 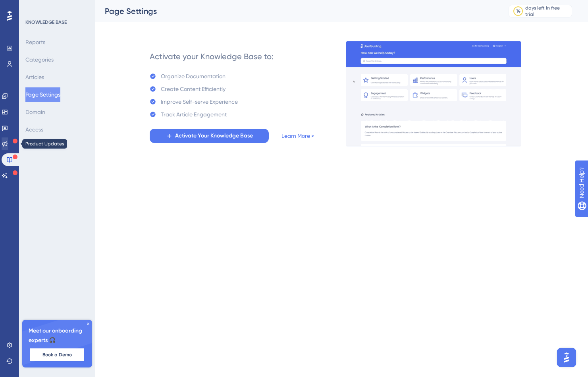 What do you see at coordinates (46, 22) in the screenshot?
I see `div: KNOWLEDGE BASE` at bounding box center [46, 22].